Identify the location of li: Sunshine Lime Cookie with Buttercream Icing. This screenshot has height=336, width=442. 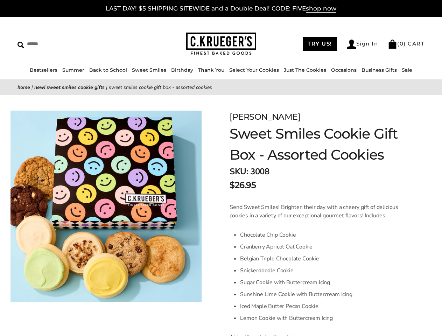
(323, 294).